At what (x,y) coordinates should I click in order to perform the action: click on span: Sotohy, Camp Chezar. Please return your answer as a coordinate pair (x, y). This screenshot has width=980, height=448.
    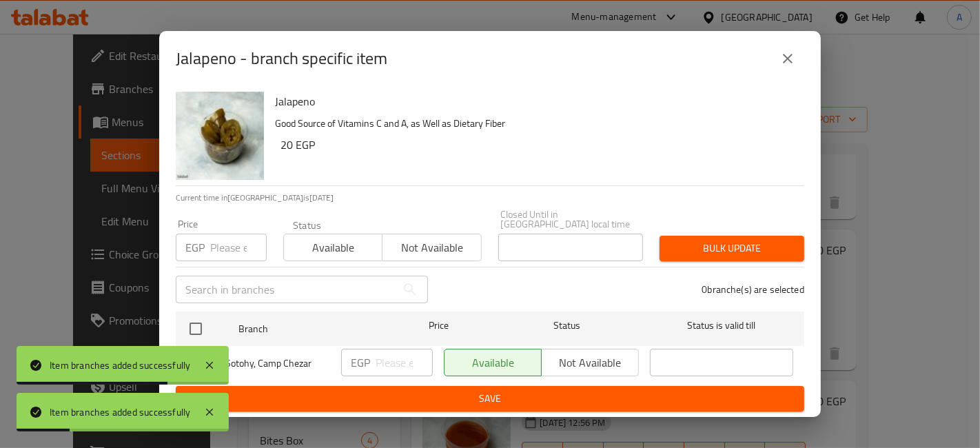
    Looking at the image, I should click on (278, 363).